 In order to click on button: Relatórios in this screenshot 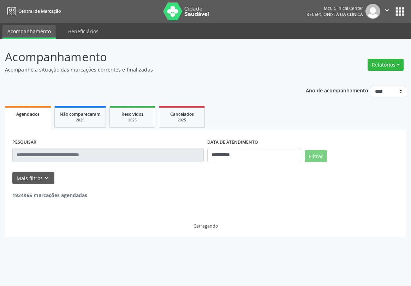, I will do `click(386, 65)`.